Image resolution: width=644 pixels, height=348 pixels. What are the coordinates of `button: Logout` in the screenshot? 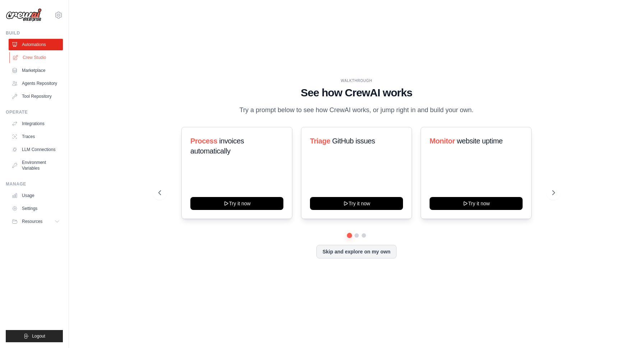 It's located at (34, 336).